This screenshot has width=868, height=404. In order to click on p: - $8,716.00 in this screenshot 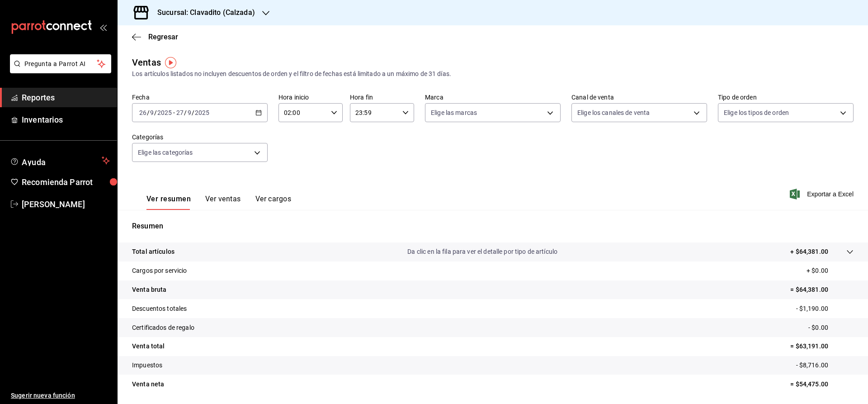, I will do `click(825, 365)`.